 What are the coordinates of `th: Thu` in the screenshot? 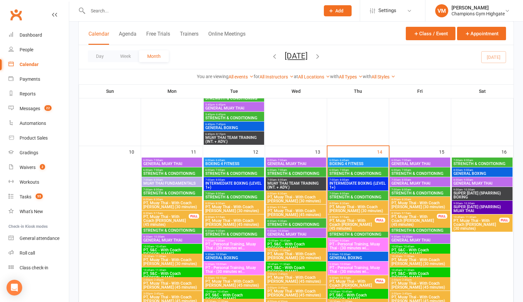 It's located at (358, 91).